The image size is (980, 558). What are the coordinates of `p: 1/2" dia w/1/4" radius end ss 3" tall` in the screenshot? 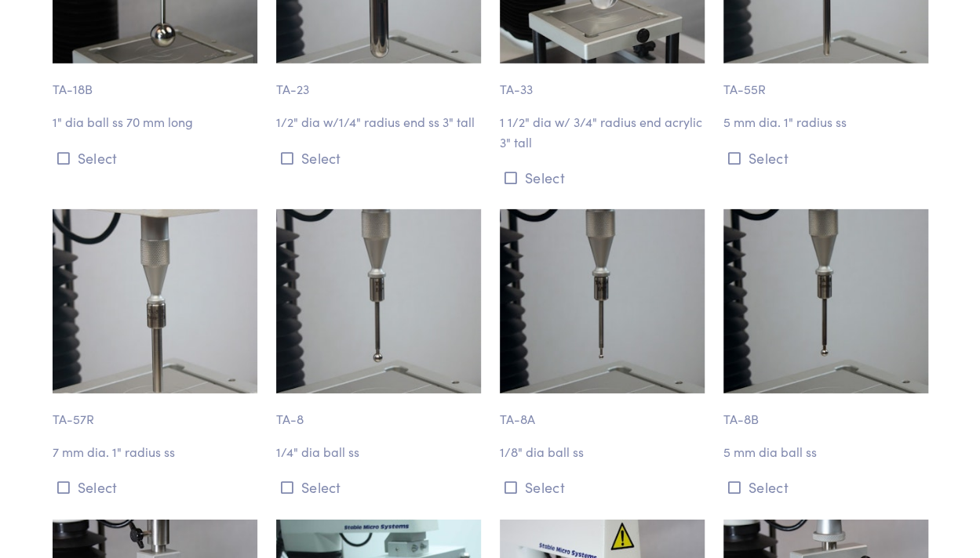 It's located at (379, 122).